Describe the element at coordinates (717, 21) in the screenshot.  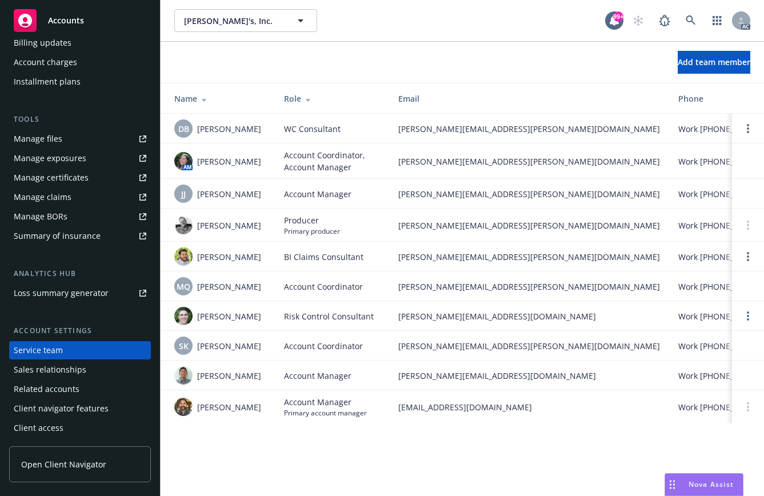
I see `a: Switch app` at that location.